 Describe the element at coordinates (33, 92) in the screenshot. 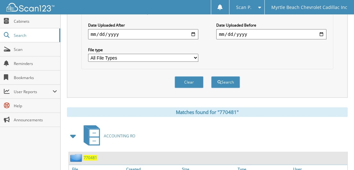

I see `span: User Reports` at that location.